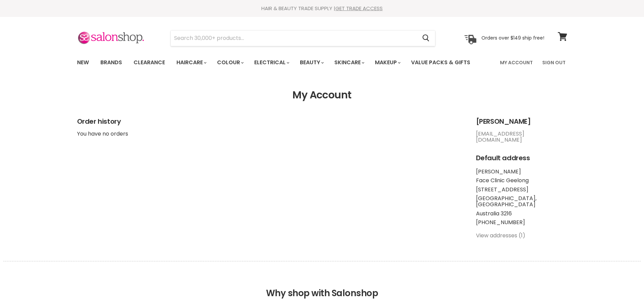  What do you see at coordinates (349, 63) in the screenshot?
I see `a: Skincare` at bounding box center [349, 63].